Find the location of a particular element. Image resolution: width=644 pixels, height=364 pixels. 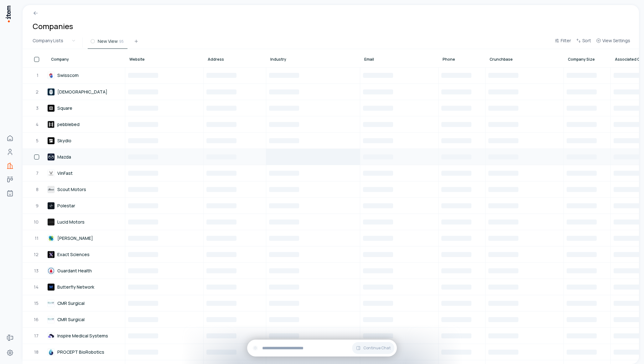

span: 12 is located at coordinates (36, 255).